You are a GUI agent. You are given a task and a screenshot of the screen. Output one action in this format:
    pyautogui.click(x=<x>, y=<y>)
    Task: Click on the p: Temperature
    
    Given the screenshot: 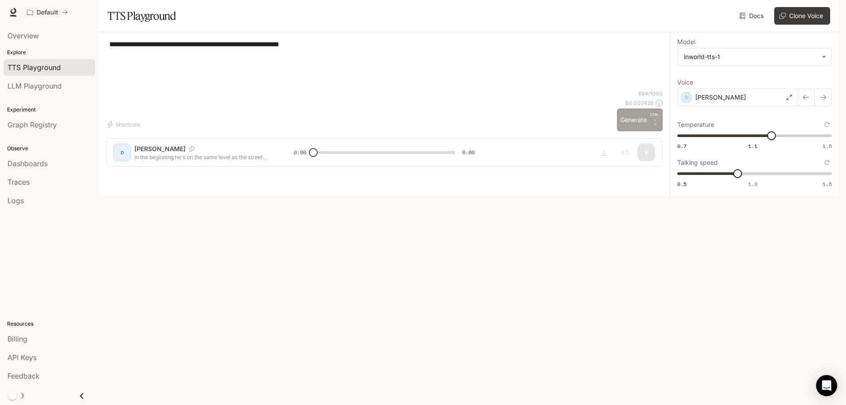 What is the action you would take?
    pyautogui.click(x=696, y=125)
    